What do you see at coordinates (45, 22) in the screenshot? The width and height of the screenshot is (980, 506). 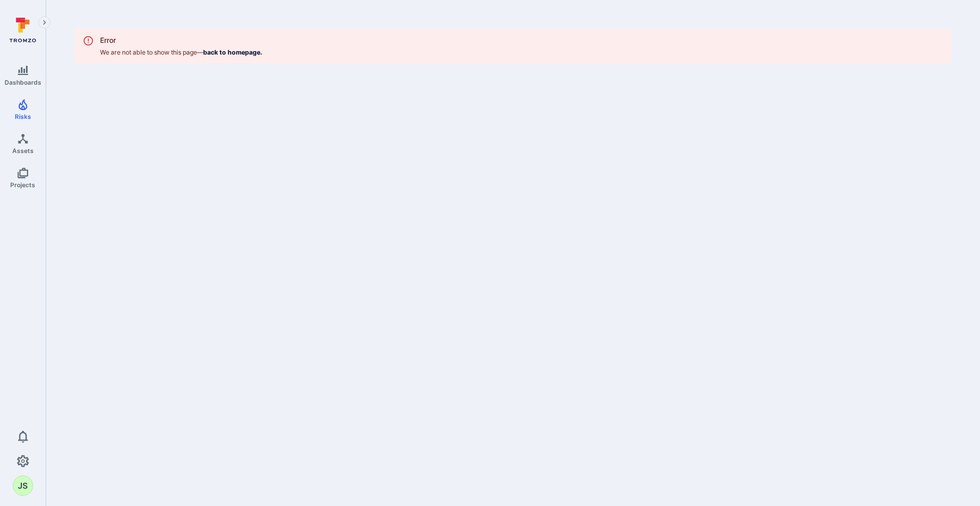 I see `button: Expand navigation menu` at bounding box center [45, 22].